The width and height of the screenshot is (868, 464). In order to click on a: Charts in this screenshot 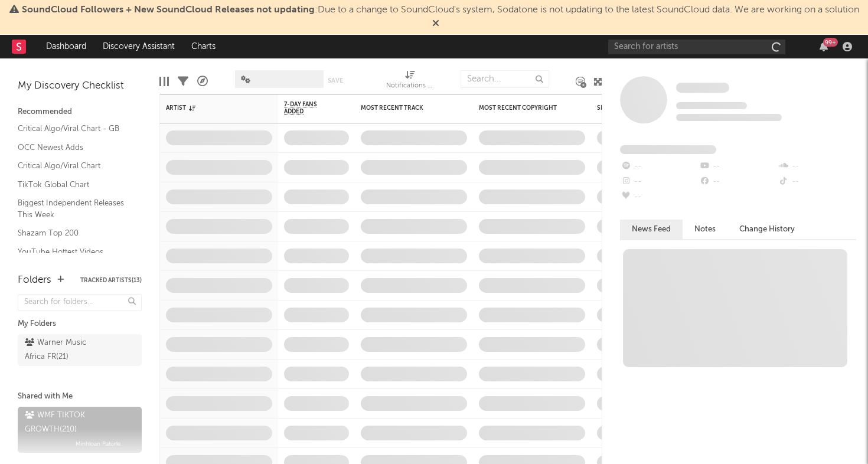, I will do `click(203, 47)`.